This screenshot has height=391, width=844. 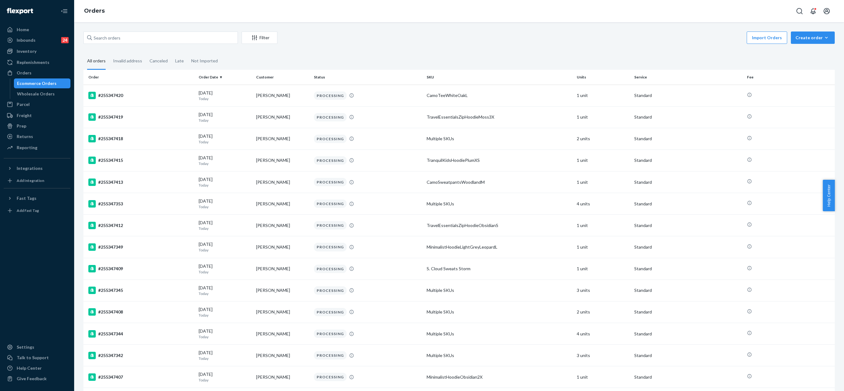 What do you see at coordinates (158, 61) in the screenshot?
I see `div: Canceled` at bounding box center [158, 61].